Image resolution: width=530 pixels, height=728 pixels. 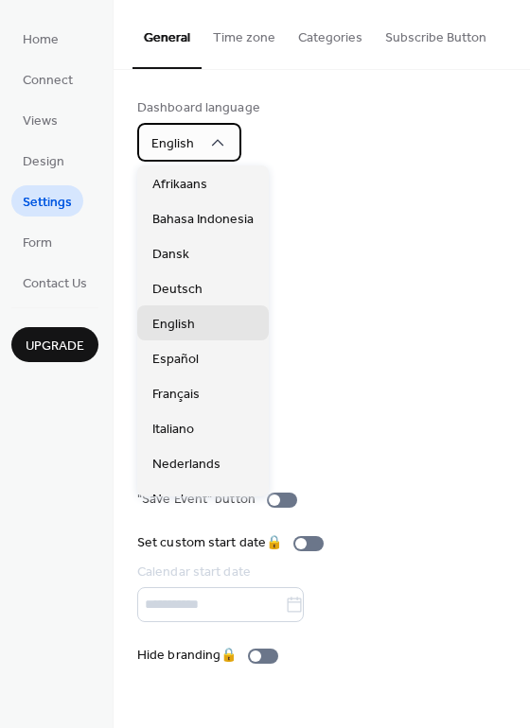 What do you see at coordinates (40, 121) in the screenshot?
I see `span: Views` at bounding box center [40, 121].